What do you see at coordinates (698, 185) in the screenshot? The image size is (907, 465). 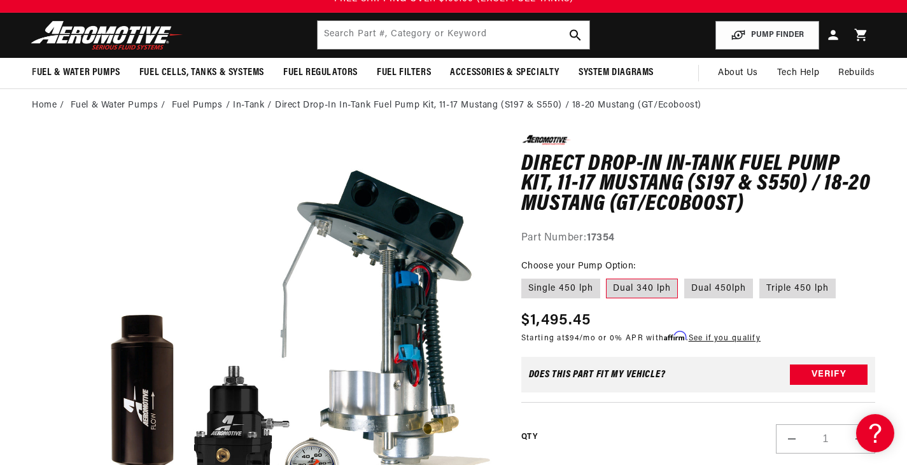 I see `h1: Direct Drop-In In-Tank Fuel Pump Kit, 11-17 Mustang (S197 & S550) / 18-20 Mustang (GT/Ecoboost)` at bounding box center [698, 185].